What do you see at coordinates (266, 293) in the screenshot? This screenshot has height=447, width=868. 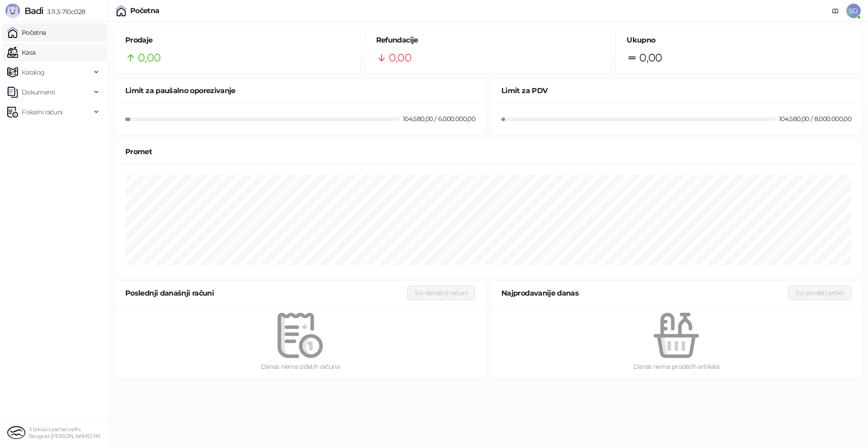 I see `div: Poslednji današnji računi` at bounding box center [266, 293].